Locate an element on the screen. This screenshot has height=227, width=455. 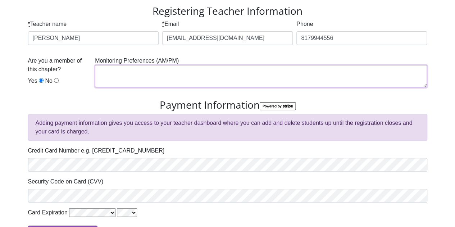
img: StripeBadge-6abf274609356fb1c7d224981e4c13d8e07f95b5cc91948bd4e3604f74a73e6b.png is located at coordinates (278, 106).